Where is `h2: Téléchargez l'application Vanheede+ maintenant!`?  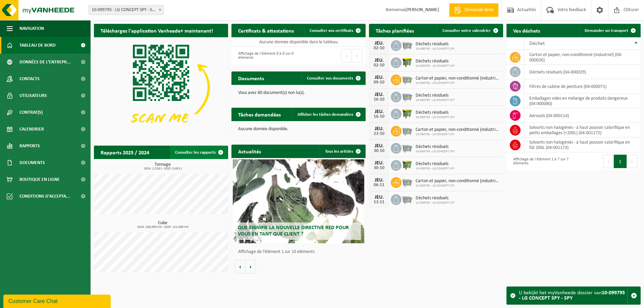 h2: Téléchargez l'application Vanheede+ maintenant! is located at coordinates (157, 30).